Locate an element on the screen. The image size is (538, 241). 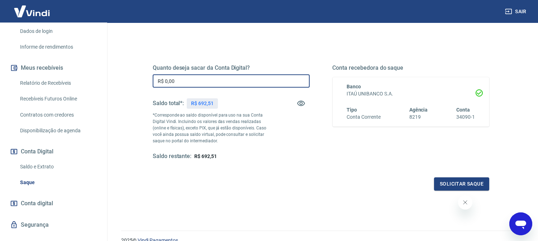
span: Olá! Precisa de ajuda? is located at coordinates (32, 8).